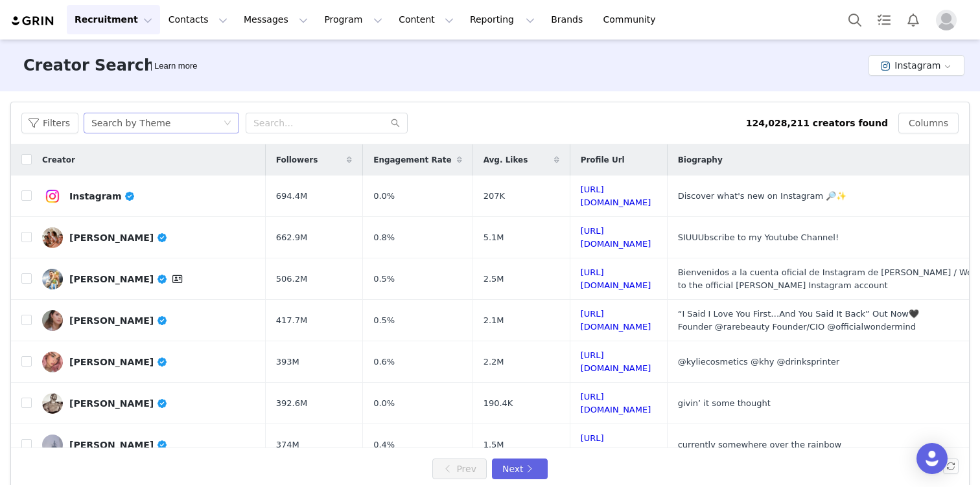  What do you see at coordinates (396, 123) in the screenshot?
I see `i: icon: search` at bounding box center [396, 123].